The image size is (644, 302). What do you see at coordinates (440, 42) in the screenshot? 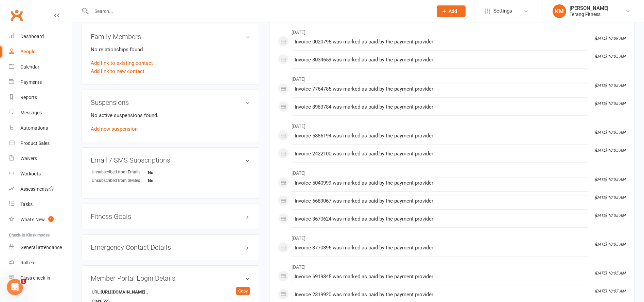
I see `div: Invoice 0020795 was marked as paid by the payment provider` at bounding box center [440, 42].